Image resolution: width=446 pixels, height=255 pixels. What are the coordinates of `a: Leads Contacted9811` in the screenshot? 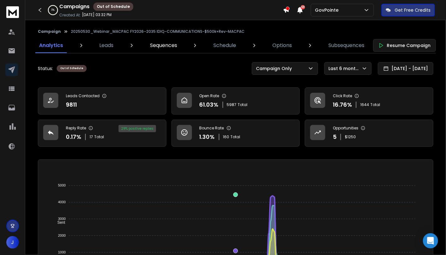 It's located at (102, 101).